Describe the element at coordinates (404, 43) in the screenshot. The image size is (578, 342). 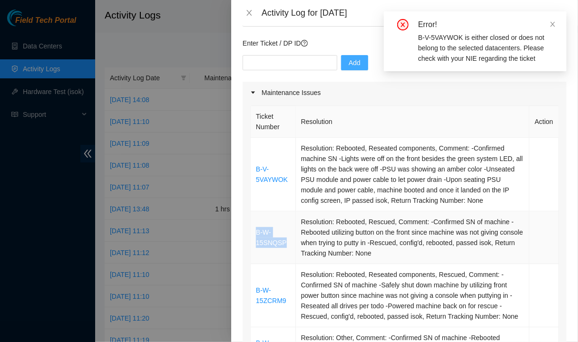
I see `p: Enter Ticket / DP ID` at that location.